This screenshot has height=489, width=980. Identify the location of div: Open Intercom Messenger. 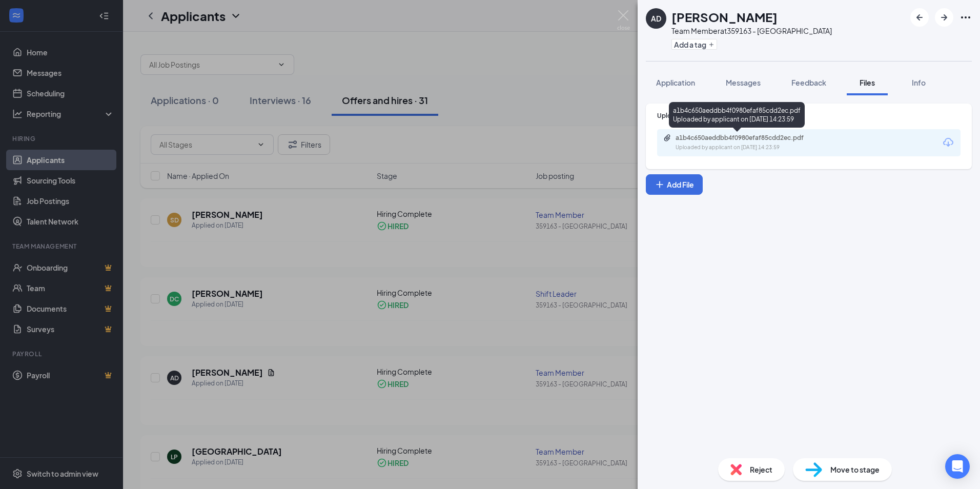
(957, 467).